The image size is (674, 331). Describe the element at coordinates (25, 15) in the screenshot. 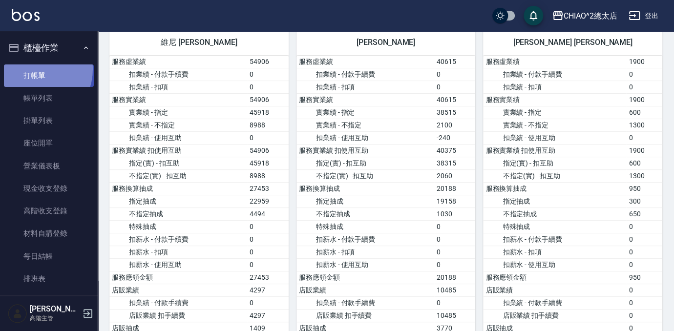

I see `img: Logo` at that location.